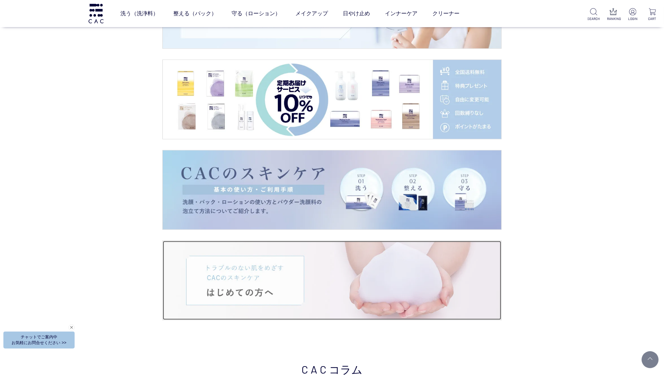 The image size is (664, 379). What do you see at coordinates (401, 14) in the screenshot?
I see `a: インナーケア` at bounding box center [401, 14].